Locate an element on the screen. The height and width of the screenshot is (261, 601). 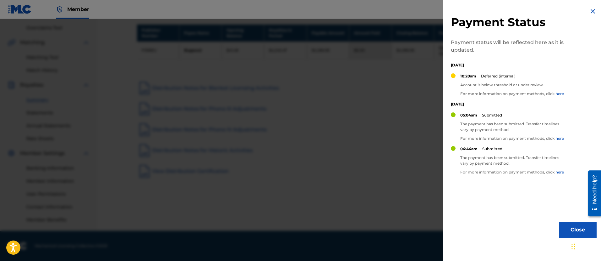
p: 04:44am is located at coordinates (469, 149).